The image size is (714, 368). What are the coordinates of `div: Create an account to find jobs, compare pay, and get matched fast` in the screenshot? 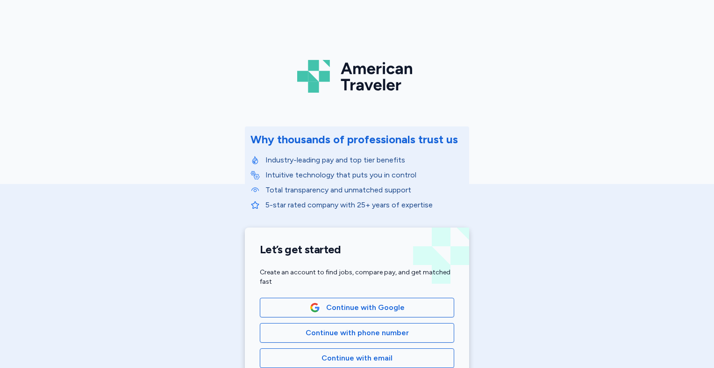 It's located at (357, 277).